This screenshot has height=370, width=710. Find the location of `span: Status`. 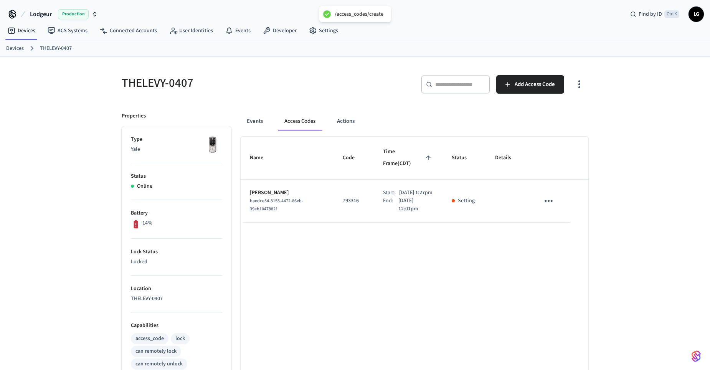

span: Status is located at coordinates (464, 158).